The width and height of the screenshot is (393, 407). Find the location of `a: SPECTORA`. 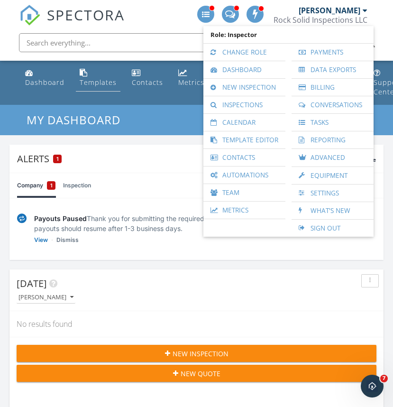

a: SPECTORA is located at coordinates (72, 23).